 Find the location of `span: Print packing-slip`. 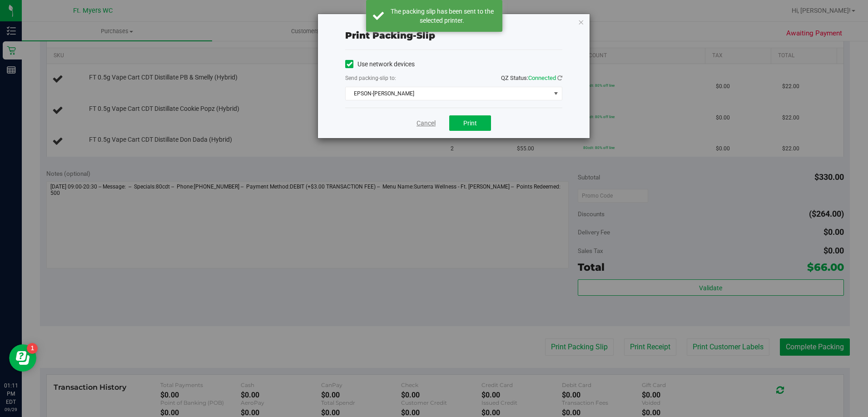

span: Print packing-slip is located at coordinates (390, 36).